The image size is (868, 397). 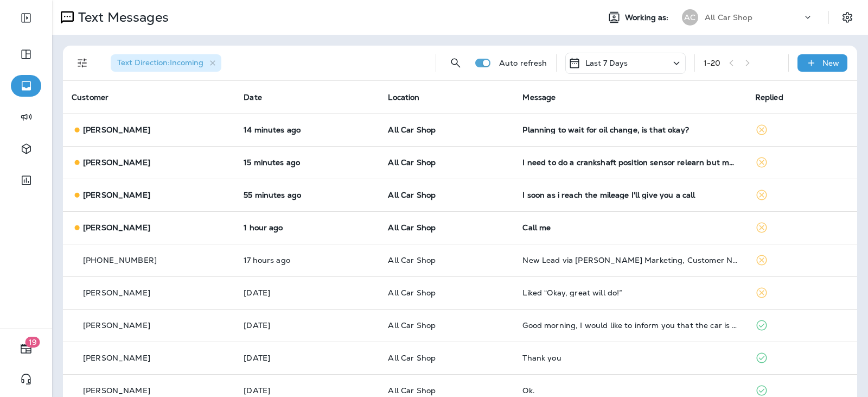 I want to click on div: Call me, so click(x=630, y=228).